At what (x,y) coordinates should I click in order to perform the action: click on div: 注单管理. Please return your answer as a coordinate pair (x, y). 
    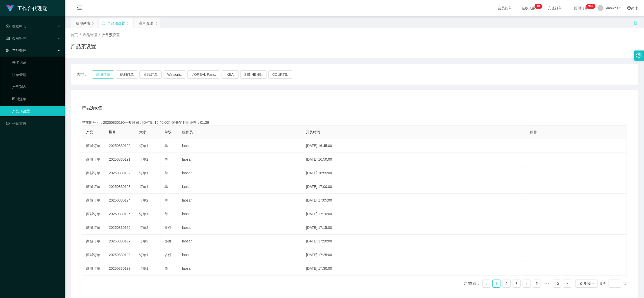
    Looking at the image, I should click on (146, 23).